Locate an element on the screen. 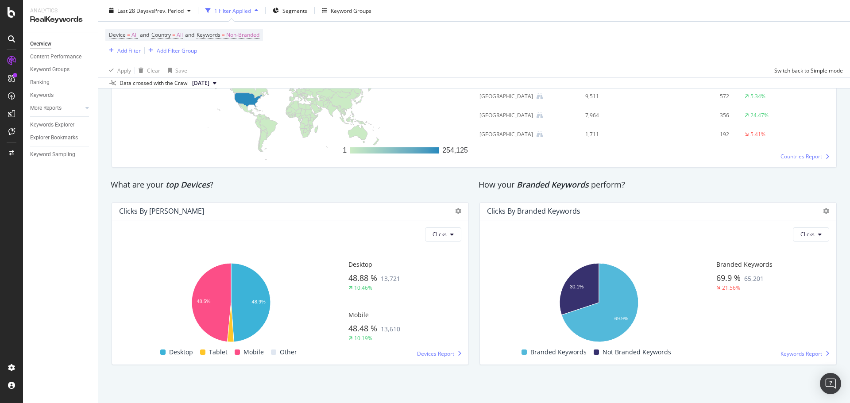  button: Add Filter Group is located at coordinates (171, 50).